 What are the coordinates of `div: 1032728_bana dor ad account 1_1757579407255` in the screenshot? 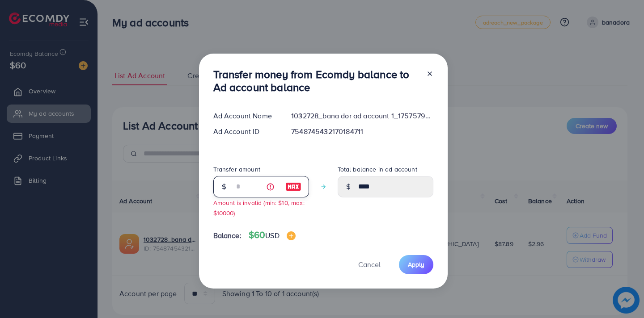 It's located at (362, 116).